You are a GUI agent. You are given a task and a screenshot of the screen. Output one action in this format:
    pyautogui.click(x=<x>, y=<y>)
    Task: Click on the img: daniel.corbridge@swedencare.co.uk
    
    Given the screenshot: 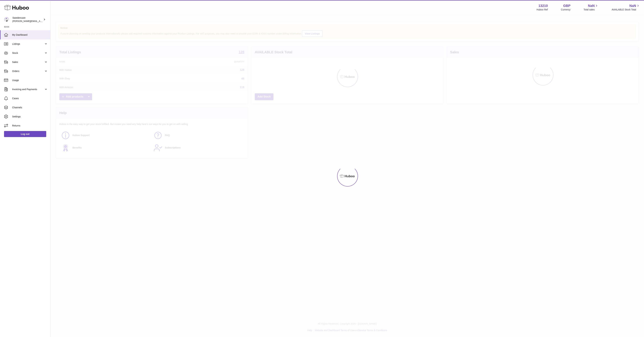 What is the action you would take?
    pyautogui.click(x=6, y=19)
    